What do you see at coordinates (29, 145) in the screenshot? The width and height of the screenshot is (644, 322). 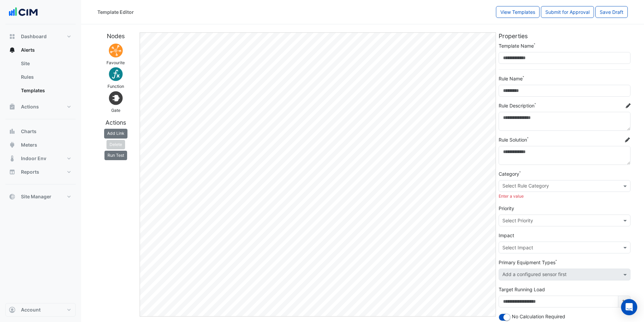 I see `span: Meters` at bounding box center [29, 145].